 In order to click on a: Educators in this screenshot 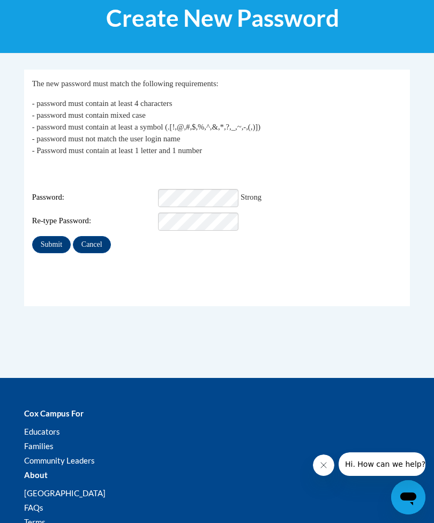, I will do `click(42, 432)`.